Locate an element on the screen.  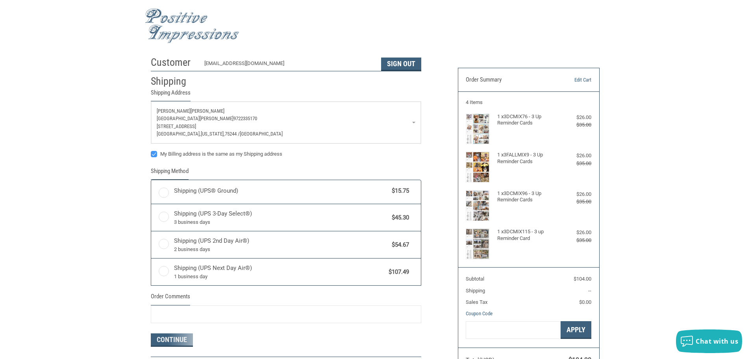
h4: 1 x 3FALLMIX9 - 3 Up Reminder Cards is located at coordinates (528, 158).